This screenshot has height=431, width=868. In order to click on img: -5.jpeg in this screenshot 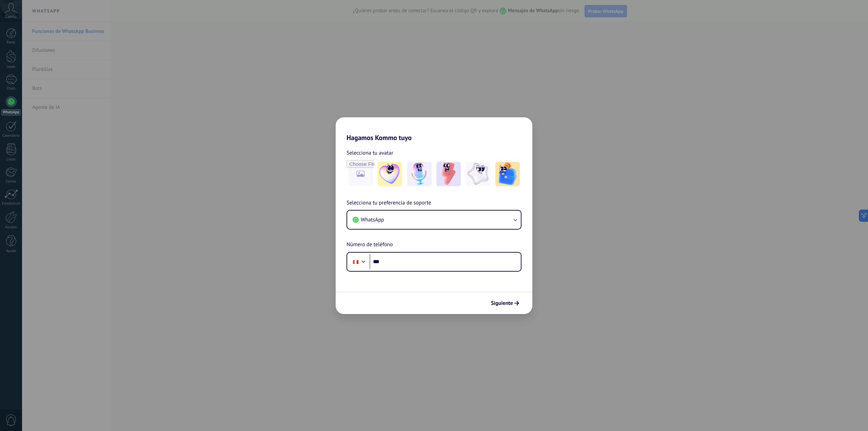, I will do `click(508, 174)`.